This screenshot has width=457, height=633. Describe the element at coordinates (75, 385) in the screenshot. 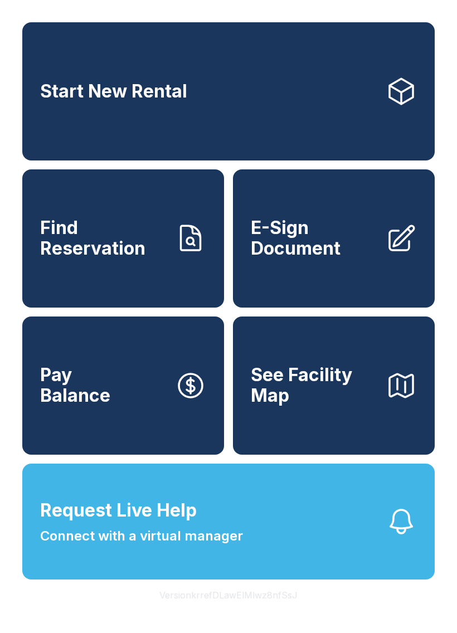

I see `span: Pay Balance` at that location.